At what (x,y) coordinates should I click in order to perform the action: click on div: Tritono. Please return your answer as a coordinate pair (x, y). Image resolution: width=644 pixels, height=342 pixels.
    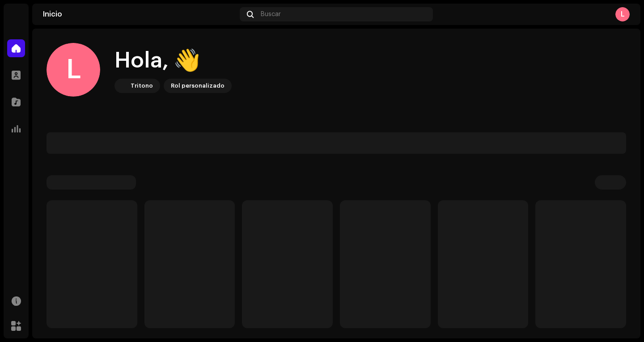
    Looking at the image, I should click on (142, 86).